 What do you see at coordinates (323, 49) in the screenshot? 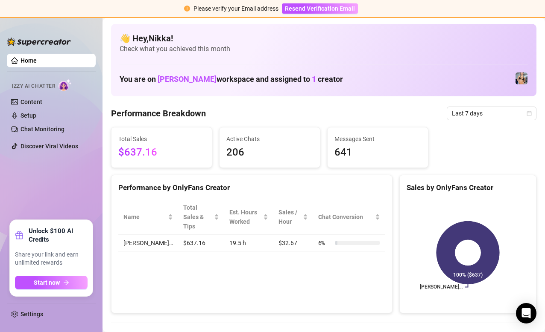
I see `span: Check what you achieved this month` at bounding box center [323, 49].